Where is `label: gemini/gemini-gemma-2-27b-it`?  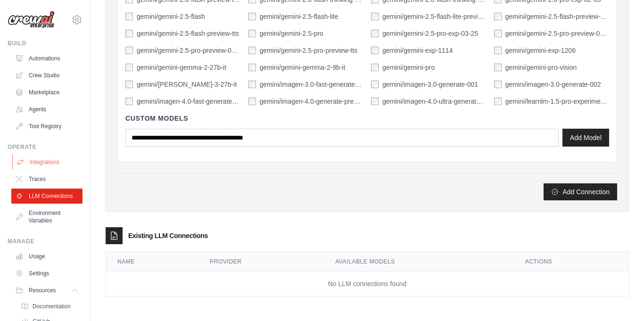 label: gemini/gemini-gemma-2-27b-it is located at coordinates (181, 67).